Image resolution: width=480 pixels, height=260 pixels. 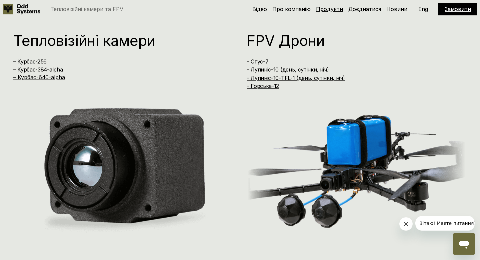 What do you see at coordinates (458, 9) in the screenshot?
I see `a: Замовити` at bounding box center [458, 9].